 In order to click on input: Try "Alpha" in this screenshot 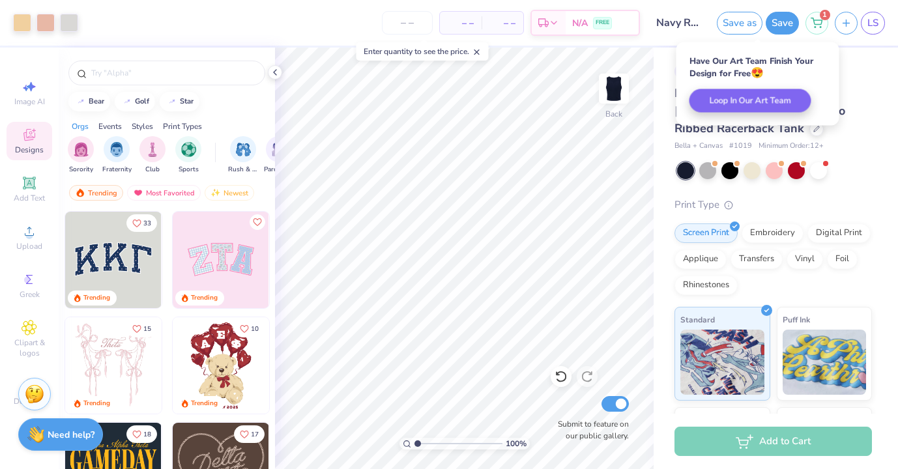, I will do `click(173, 73)`.